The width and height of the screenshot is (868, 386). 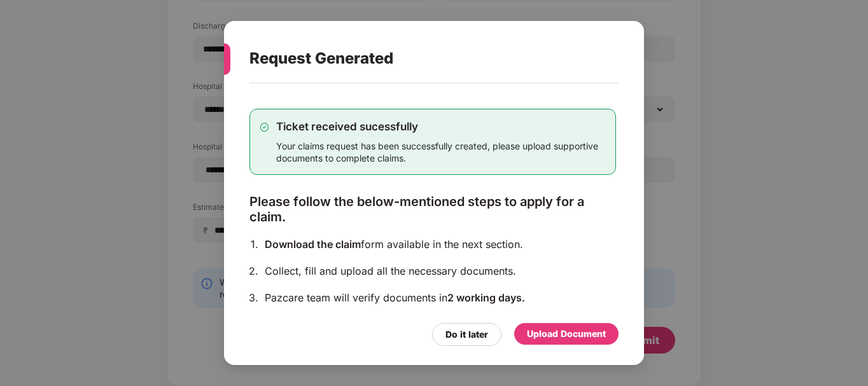 I want to click on div: 3., so click(x=253, y=297).